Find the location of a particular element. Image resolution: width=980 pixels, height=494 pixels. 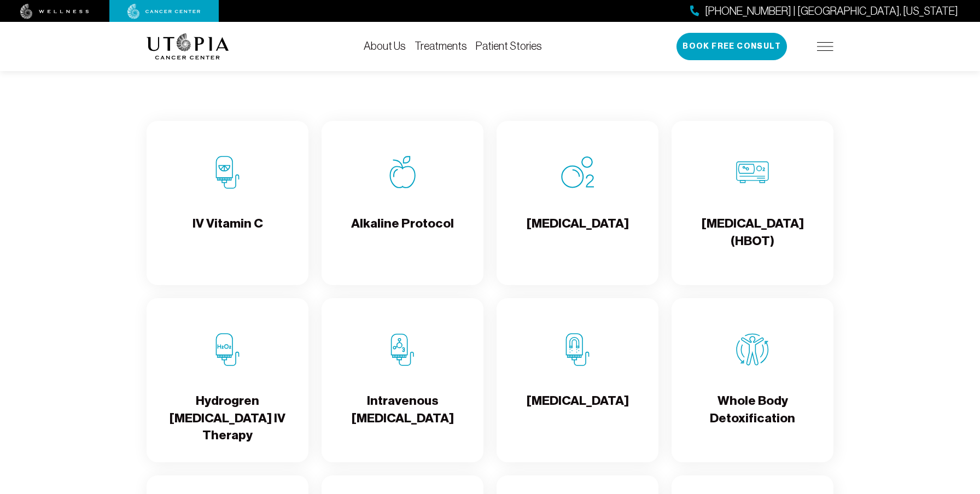

a: About Us is located at coordinates (385, 46).